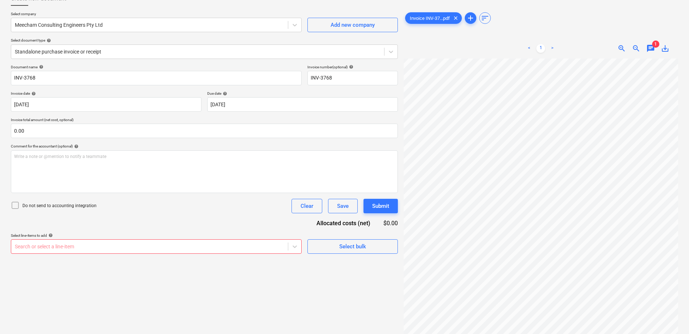 The width and height of the screenshot is (689, 334). I want to click on a: Page 1 is your current page, so click(541, 48).